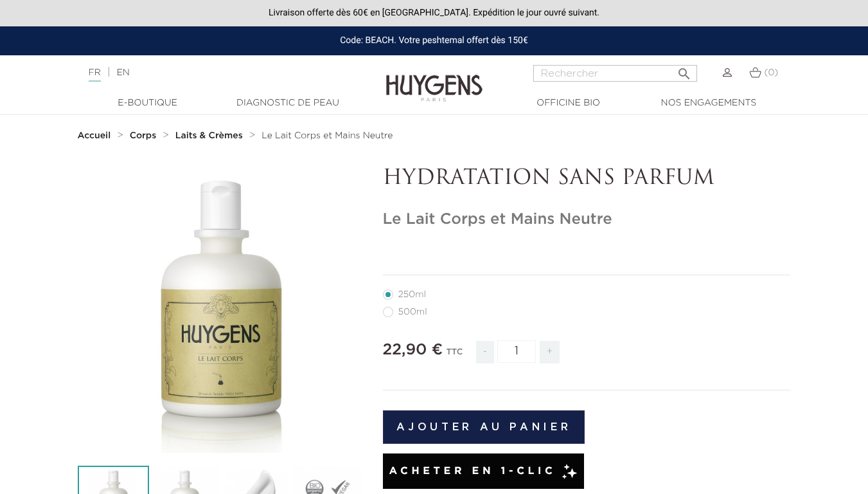  I want to click on img: Huygens, so click(434, 79).